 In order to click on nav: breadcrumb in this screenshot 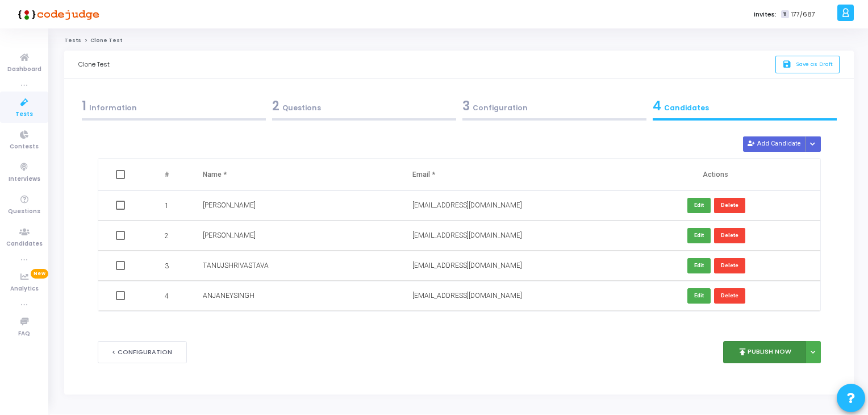, I will do `click(459, 41)`.